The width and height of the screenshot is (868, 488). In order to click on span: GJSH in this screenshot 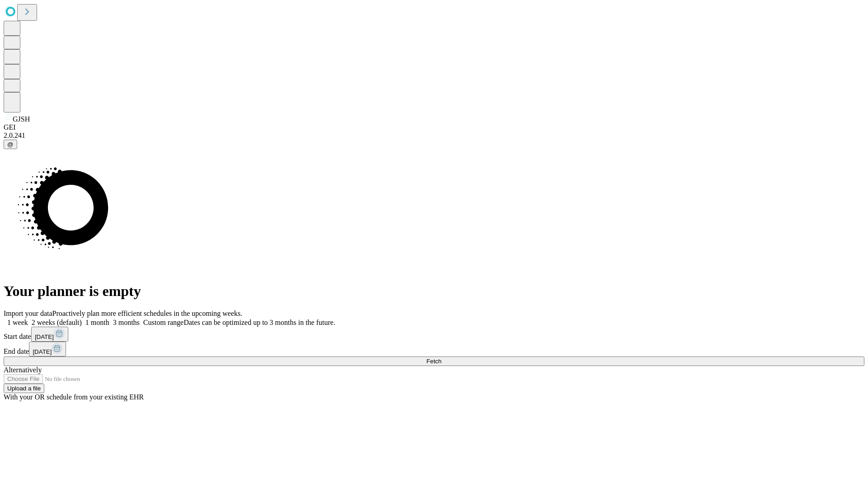, I will do `click(22, 118)`.